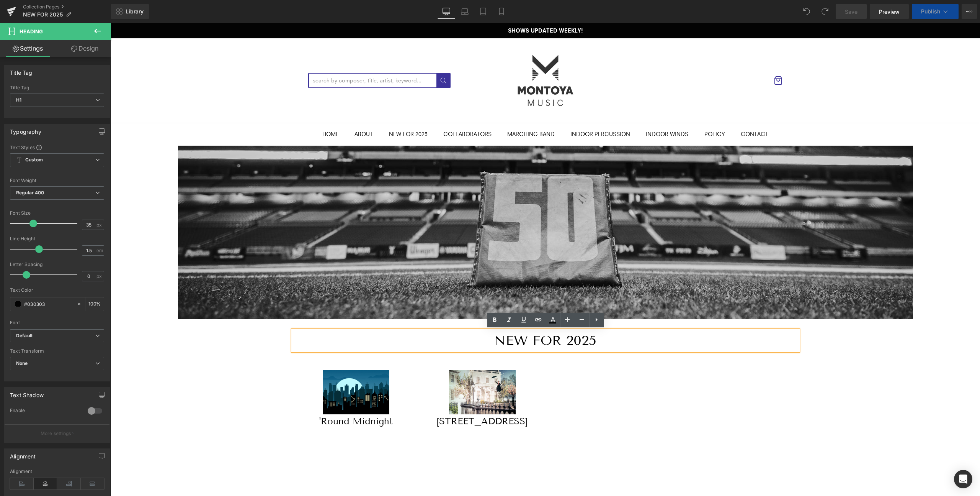 This screenshot has height=496, width=980. I want to click on b: H1, so click(19, 99).